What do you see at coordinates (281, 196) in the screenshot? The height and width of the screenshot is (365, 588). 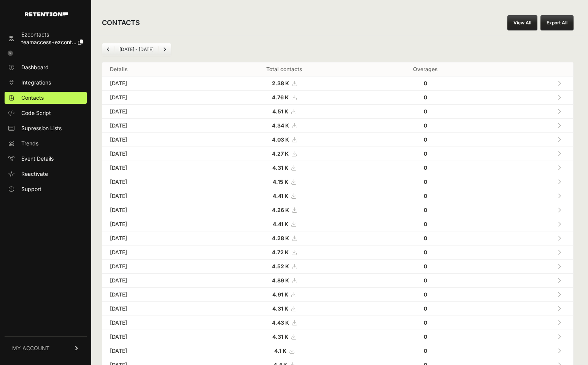 I see `strong: 4.41 K` at bounding box center [281, 196].